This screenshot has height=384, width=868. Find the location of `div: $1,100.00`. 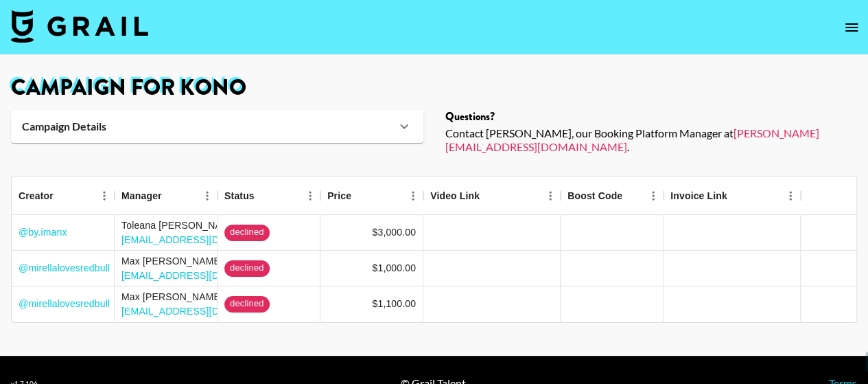

div: $1,100.00 is located at coordinates (394, 303).